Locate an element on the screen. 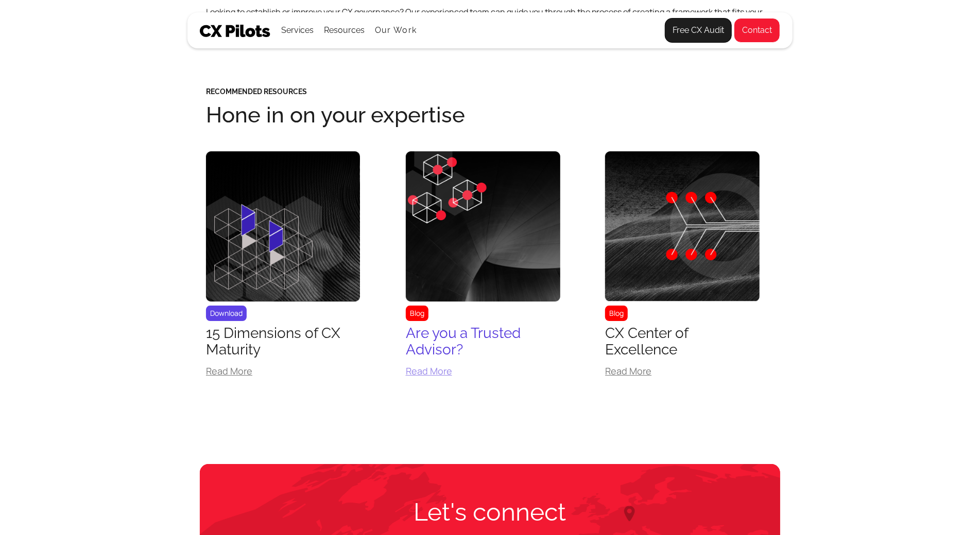  a: Download15 Dimensions of CX MaturityRead More is located at coordinates (283, 268).